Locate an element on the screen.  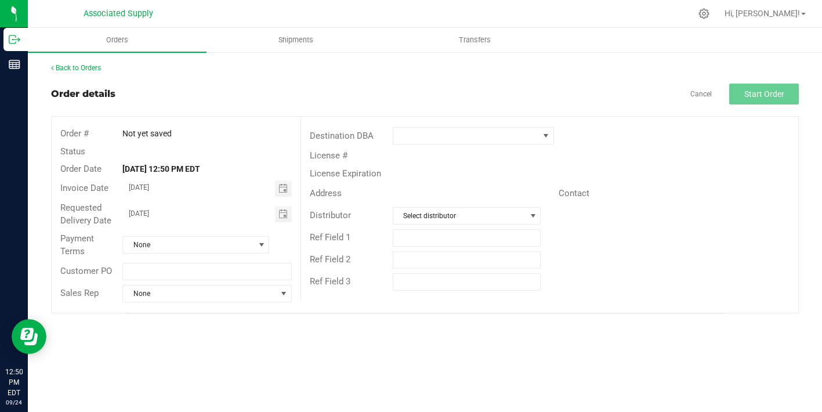
span: Destination DBA is located at coordinates (342, 136).